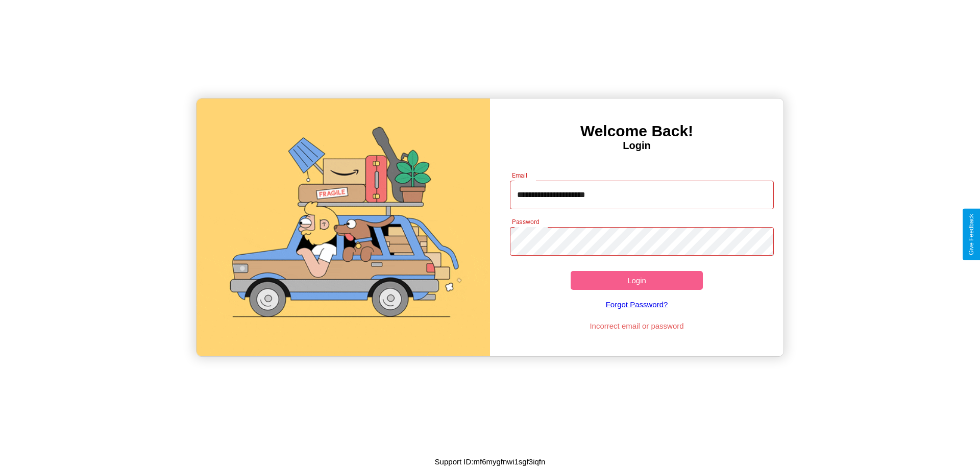 The image size is (980, 469). Describe the element at coordinates (637, 131) in the screenshot. I see `h3: Welcome Back!` at that location.